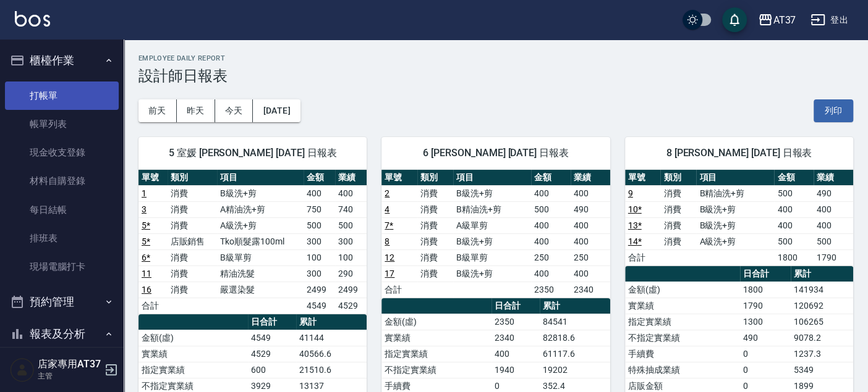  Describe the element at coordinates (822, 306) in the screenshot. I see `td: 120692` at that location.